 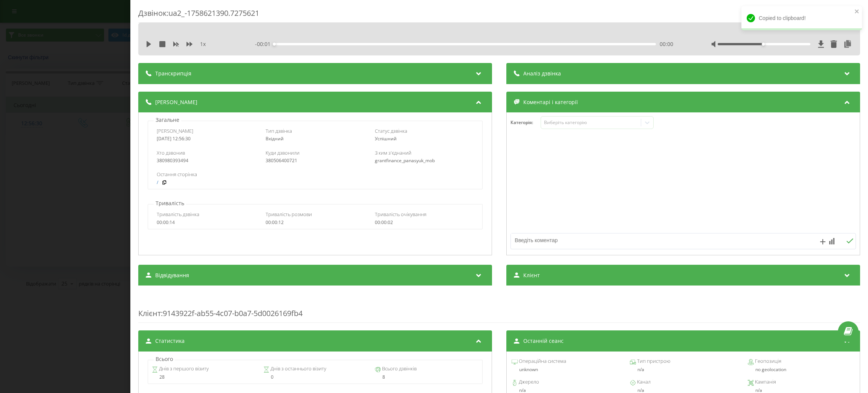 I want to click on span: Вхідний, so click(x=275, y=138).